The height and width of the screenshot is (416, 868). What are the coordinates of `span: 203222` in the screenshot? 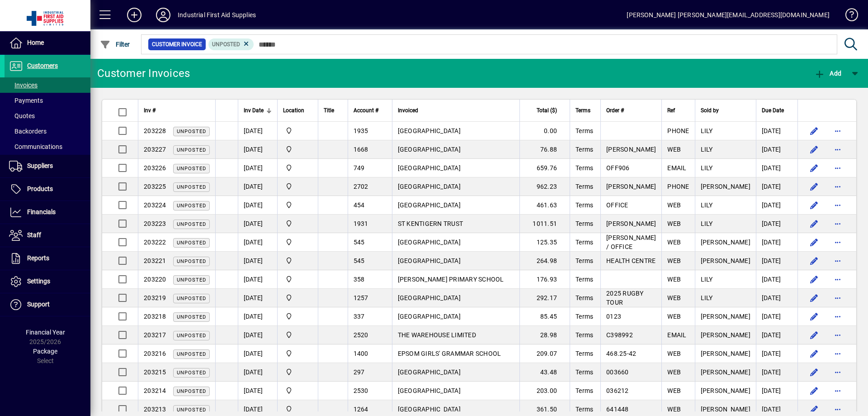 It's located at (155, 242).